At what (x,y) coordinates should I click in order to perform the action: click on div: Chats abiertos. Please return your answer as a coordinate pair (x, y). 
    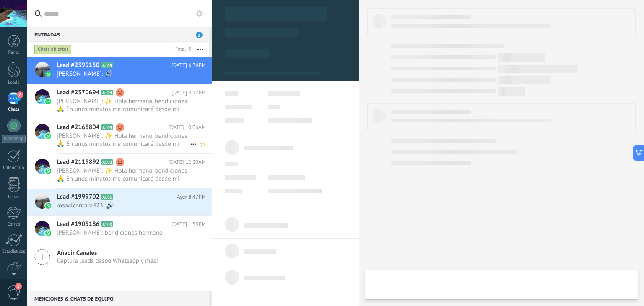
    Looking at the image, I should click on (53, 49).